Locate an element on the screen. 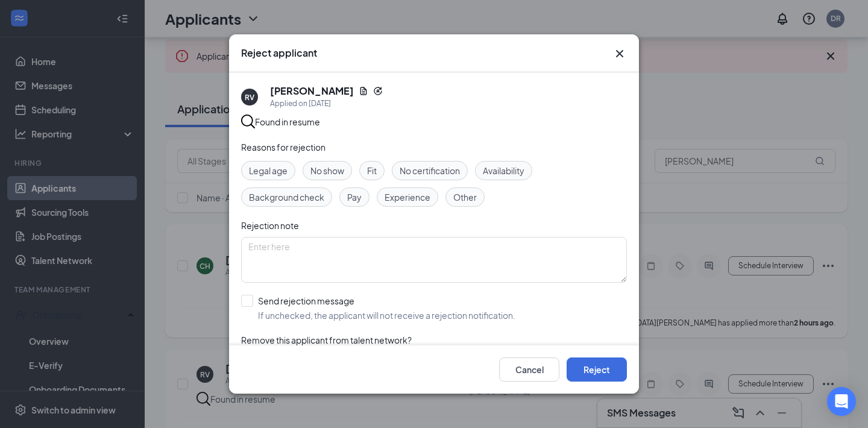 This screenshot has height=428, width=868. span: No certification is located at coordinates (430, 170).